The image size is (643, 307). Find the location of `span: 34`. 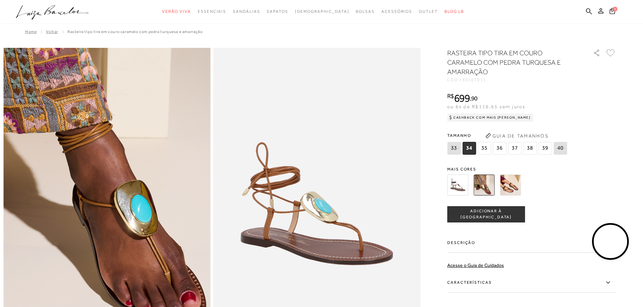

span: 34 is located at coordinates (469, 148).